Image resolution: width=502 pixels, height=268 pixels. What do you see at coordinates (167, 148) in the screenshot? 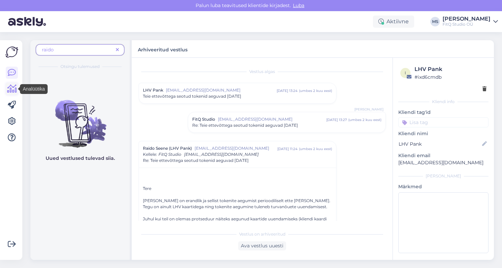
I see `span: Raido Seene (LHV Pank)` at bounding box center [167, 148].